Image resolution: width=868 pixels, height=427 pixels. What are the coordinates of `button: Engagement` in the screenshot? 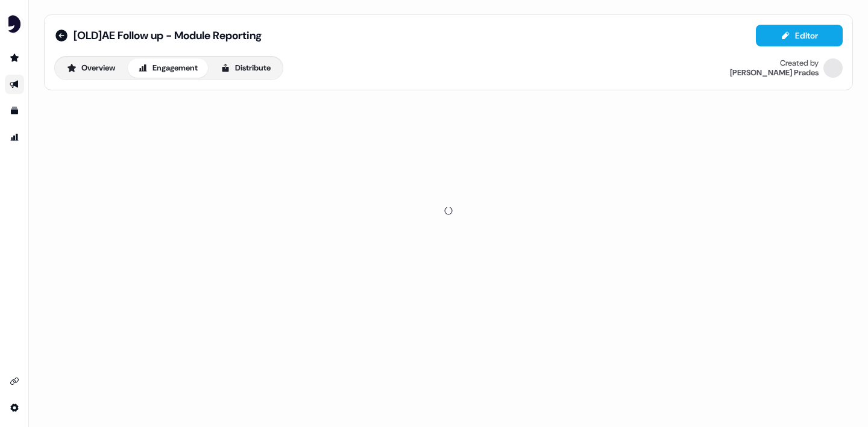 It's located at (168, 68).